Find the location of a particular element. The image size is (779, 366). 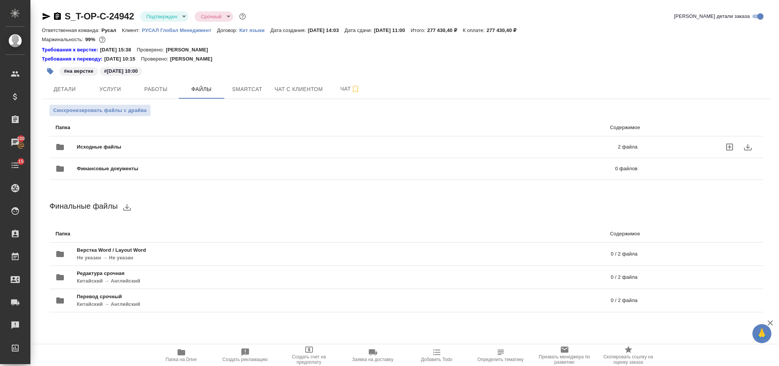

a: Кит языки is located at coordinates (255, 30).